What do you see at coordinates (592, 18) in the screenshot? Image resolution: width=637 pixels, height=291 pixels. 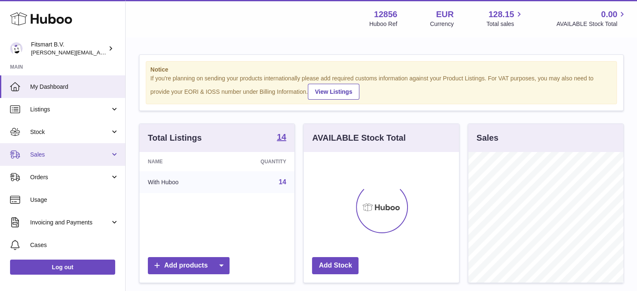 I see `a: 0.00 AVAILABLE Stock Total` at bounding box center [592, 18].